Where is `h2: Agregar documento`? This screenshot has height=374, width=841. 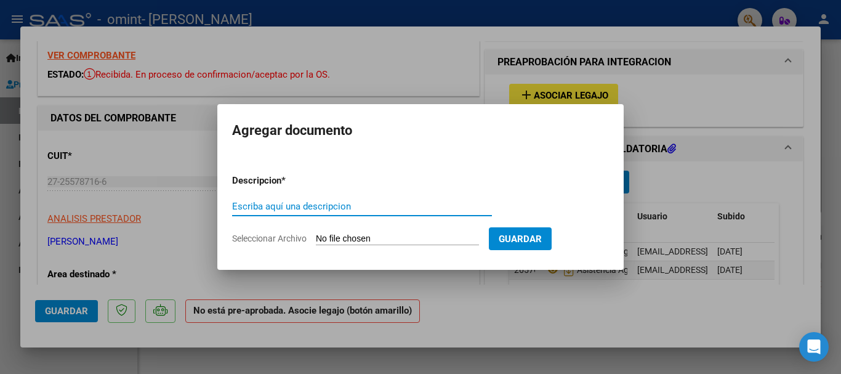 h2: Agregar documento is located at coordinates (420, 130).